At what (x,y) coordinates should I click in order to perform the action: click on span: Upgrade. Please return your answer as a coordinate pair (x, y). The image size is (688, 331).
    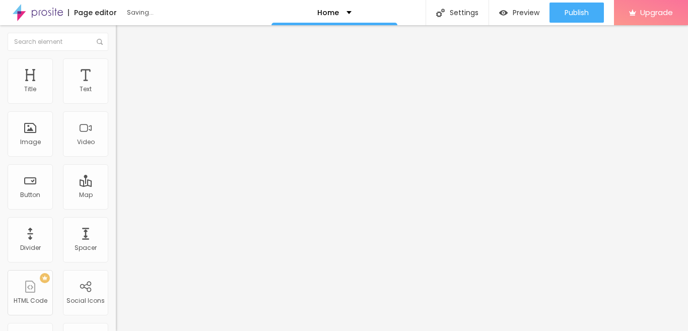
    Looking at the image, I should click on (656, 12).